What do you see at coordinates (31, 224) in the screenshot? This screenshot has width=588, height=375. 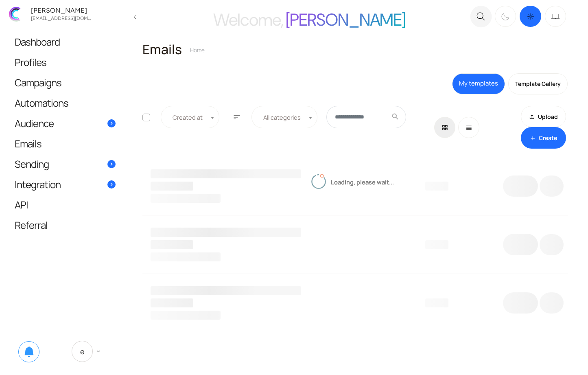 I see `span: Referral` at bounding box center [31, 224].